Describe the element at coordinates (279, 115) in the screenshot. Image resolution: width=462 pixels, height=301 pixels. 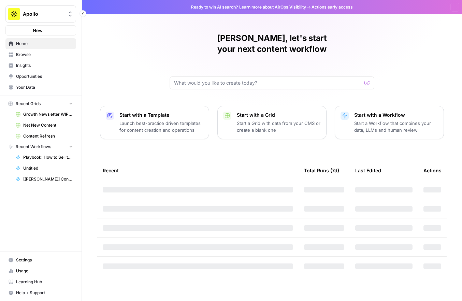
I see `p: Start with a Grid` at that location.